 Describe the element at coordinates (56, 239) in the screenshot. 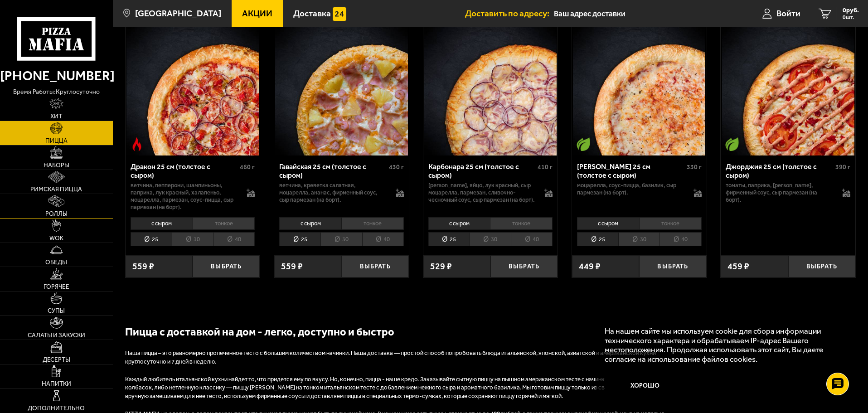

I see `span: WOK` at that location.